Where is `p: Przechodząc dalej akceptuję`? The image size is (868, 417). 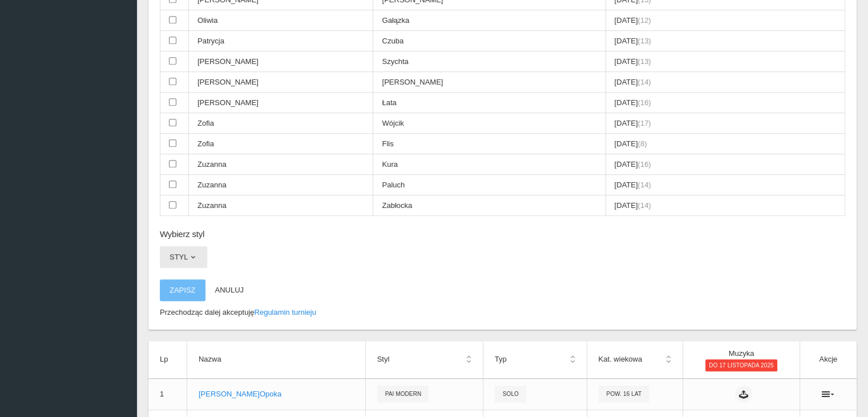 p: Przechodząc dalej akceptuję is located at coordinates (502, 312).